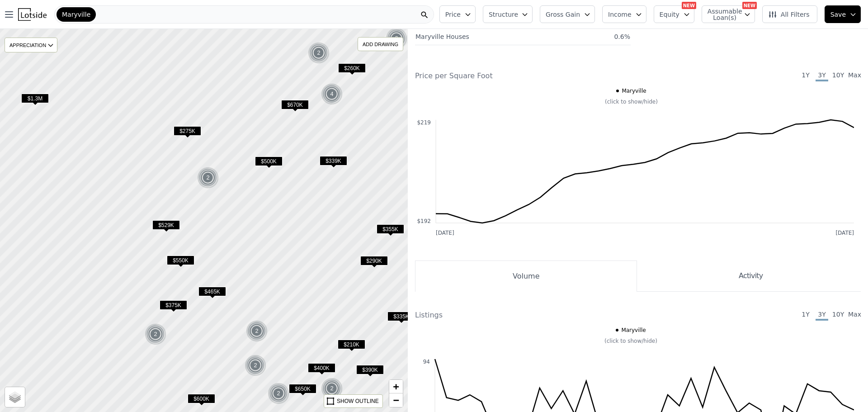 This screenshot has height=412, width=868. I want to click on span: $500K, so click(269, 161).